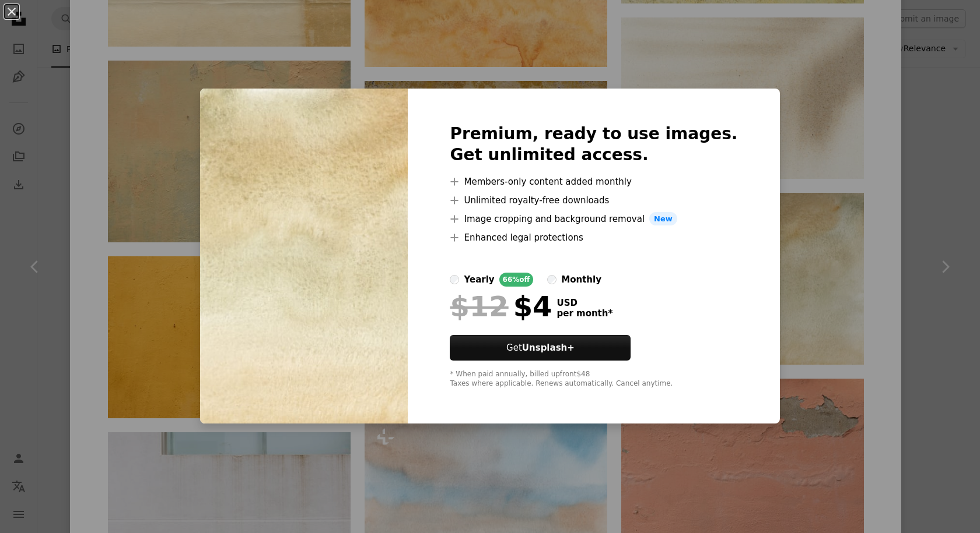 The image size is (980, 533). I want to click on li: Members-only content added monthly, so click(593, 182).